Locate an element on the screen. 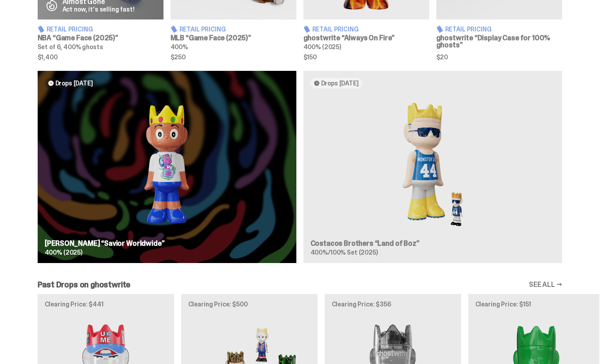  span: $250 is located at coordinates (234, 57).